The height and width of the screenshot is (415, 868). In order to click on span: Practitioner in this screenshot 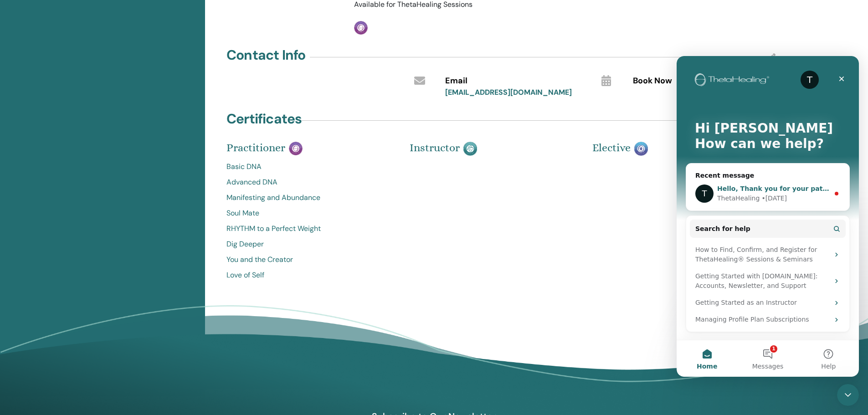, I will do `click(256, 148)`.